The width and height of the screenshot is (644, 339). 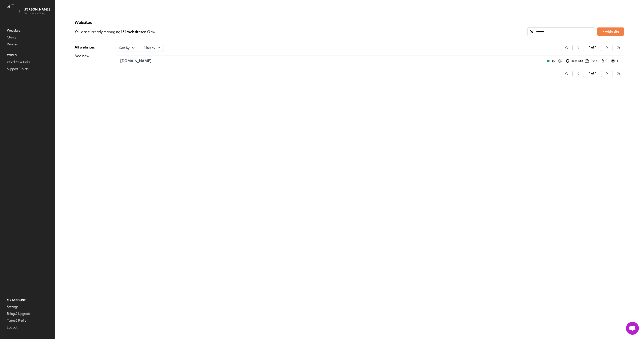 What do you see at coordinates (28, 307) in the screenshot?
I see `a: Settings` at bounding box center [28, 307].